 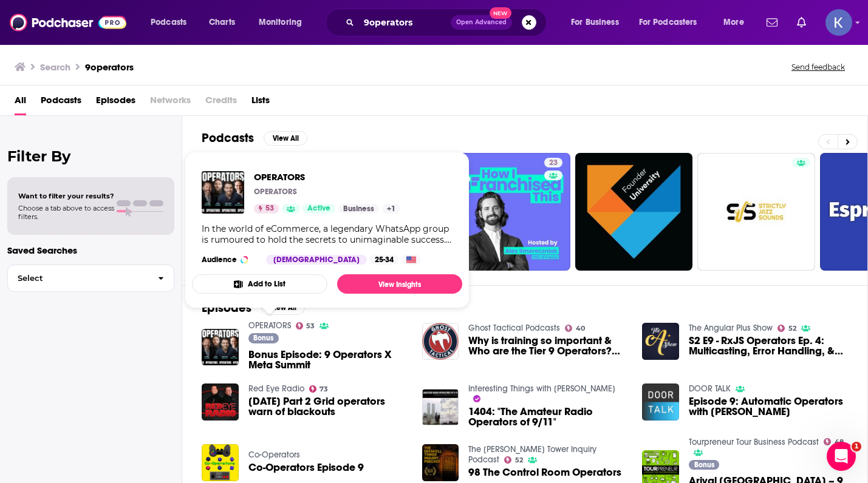 What do you see at coordinates (441, 341) in the screenshot?
I see `img: Why is training so important & Who are the Tier 9 Operators? The Armed Citizen Podcast LIVE #167` at bounding box center [441, 341].